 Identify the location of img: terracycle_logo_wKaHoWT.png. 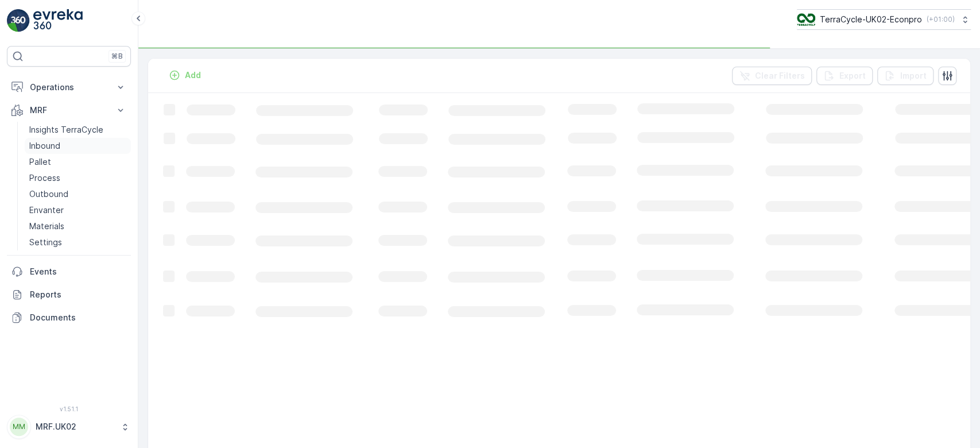
(806, 20).